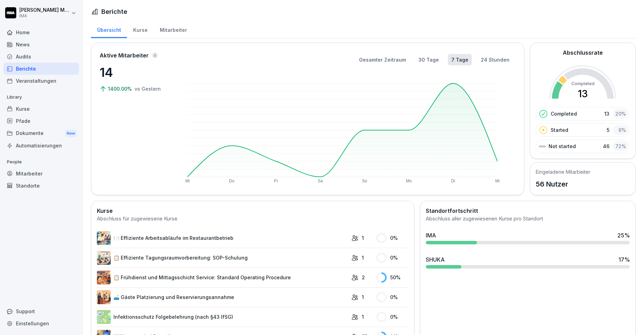  Describe the element at coordinates (41, 323) in the screenshot. I see `div: Einstellungen` at that location.